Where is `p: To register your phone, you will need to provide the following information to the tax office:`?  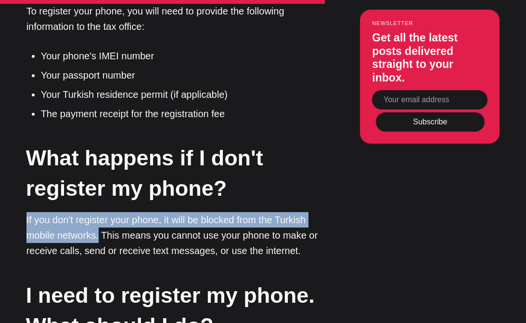
p: To register your phone, you will need to provide the following information to the tax office: is located at coordinates (178, 19).